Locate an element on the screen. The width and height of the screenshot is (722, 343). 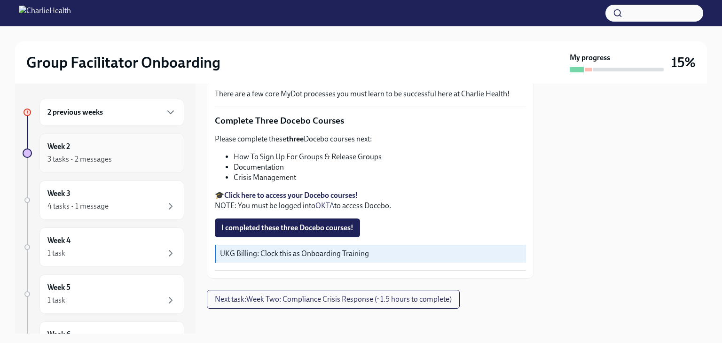
h6: Week 2 is located at coordinates (59, 147).